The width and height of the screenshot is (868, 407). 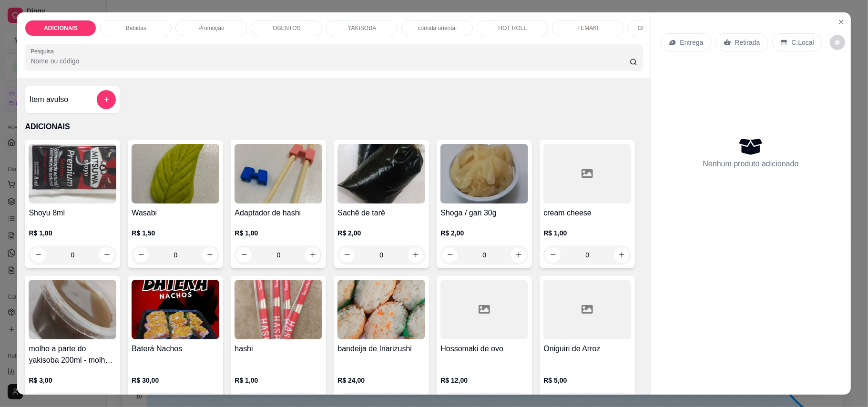 I want to click on h4: hashi, so click(x=278, y=349).